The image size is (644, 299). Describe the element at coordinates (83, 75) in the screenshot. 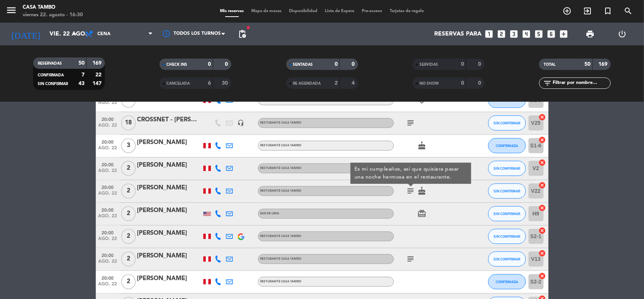

I see `strong: 7` at that location.